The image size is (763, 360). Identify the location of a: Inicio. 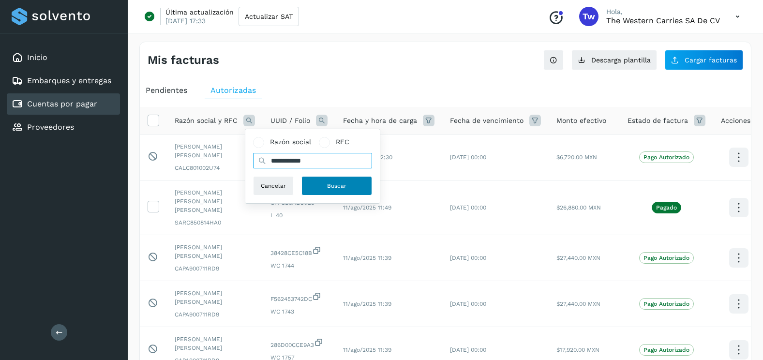
(37, 57).